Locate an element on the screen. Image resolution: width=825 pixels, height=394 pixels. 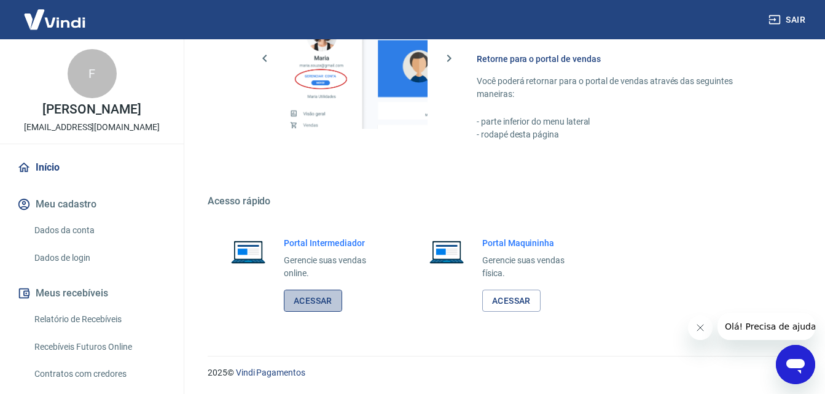
a: Dados de login is located at coordinates (99, 258).